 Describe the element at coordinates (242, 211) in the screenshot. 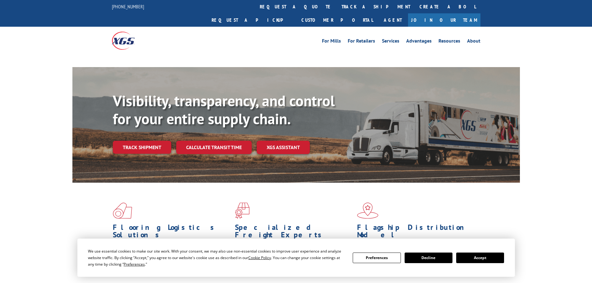

I see `img: xgs-icon-focused-on-flooring-red` at that location.